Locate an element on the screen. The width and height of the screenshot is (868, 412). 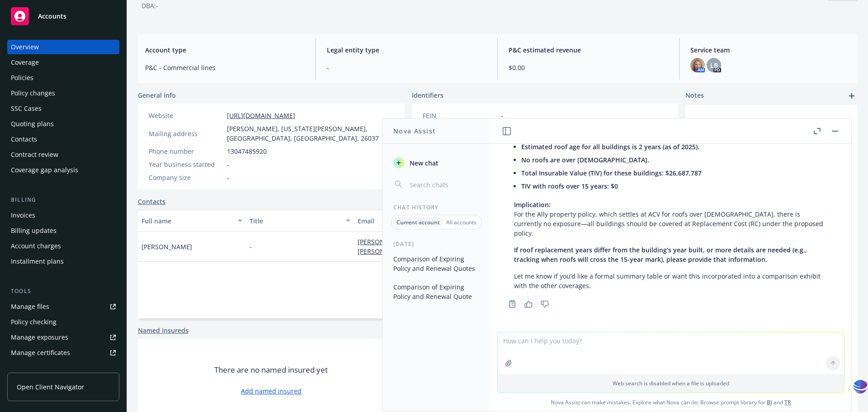
p: Web search is disabled when a file is uploaded is located at coordinates (671, 383).